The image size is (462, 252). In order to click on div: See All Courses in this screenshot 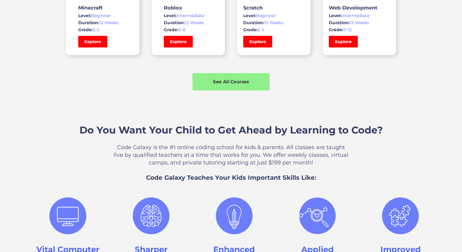, I will do `click(231, 81)`.